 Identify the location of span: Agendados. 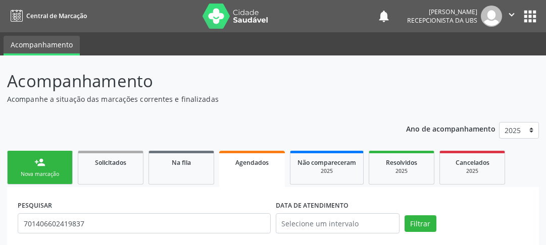
(252, 163).